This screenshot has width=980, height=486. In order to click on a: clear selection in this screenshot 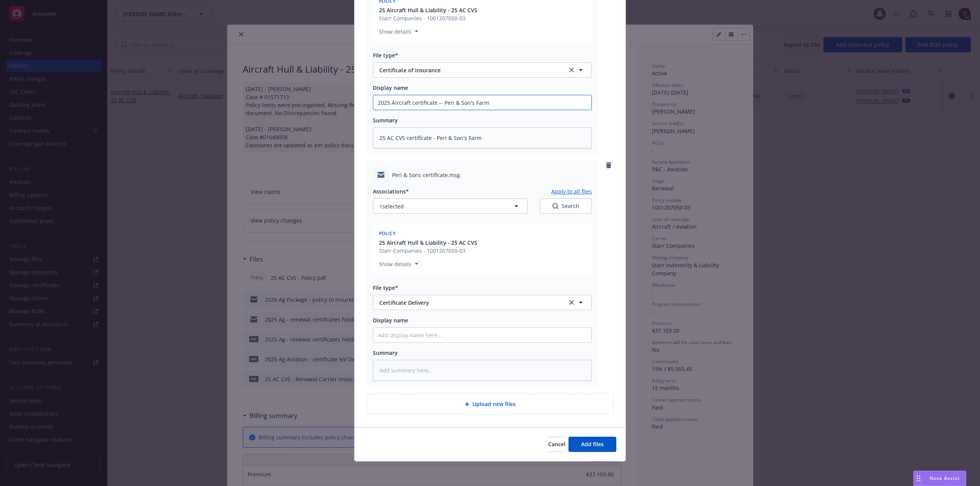, I will do `click(572, 303)`.